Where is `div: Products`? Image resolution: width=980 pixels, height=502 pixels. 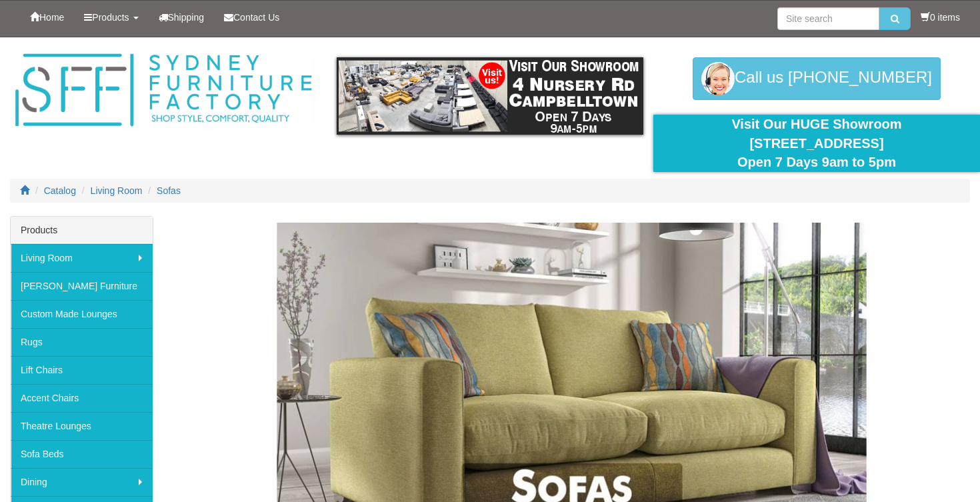 div: Products is located at coordinates (82, 230).